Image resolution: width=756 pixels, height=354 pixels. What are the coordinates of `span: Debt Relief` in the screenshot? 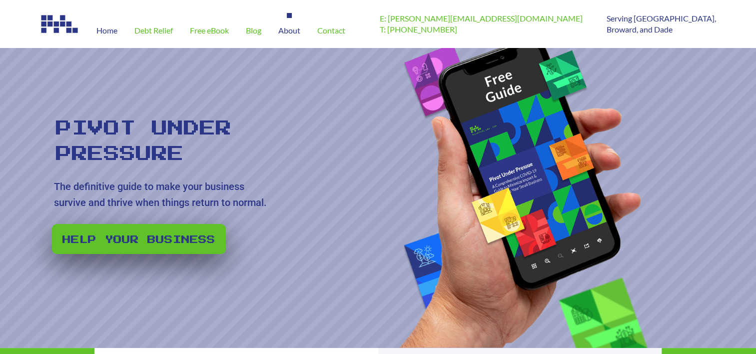 It's located at (153, 30).